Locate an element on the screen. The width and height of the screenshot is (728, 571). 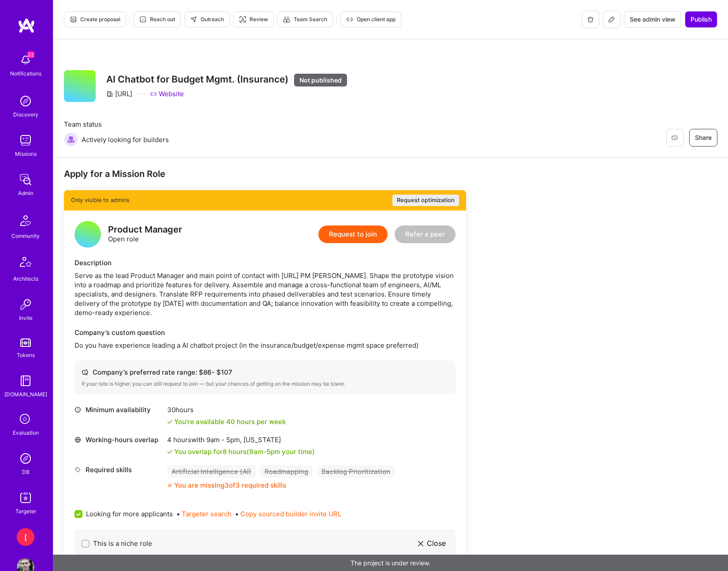
div: Required skills is located at coordinates (119, 470).